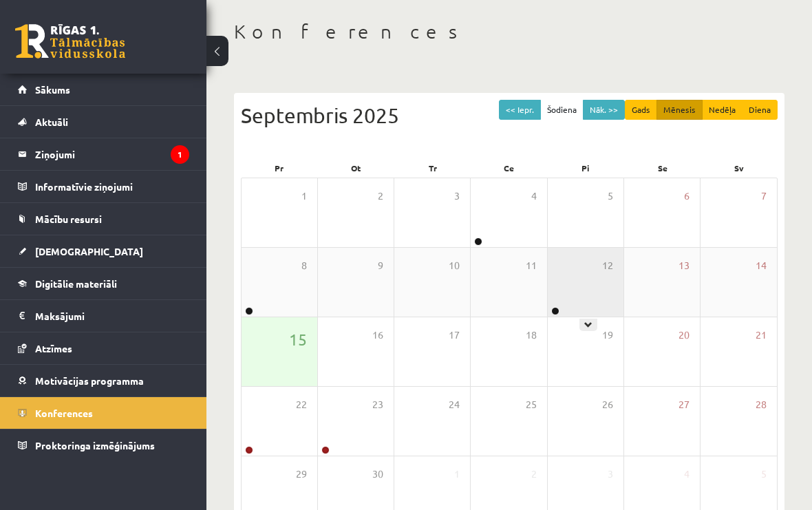 The width and height of the screenshot is (812, 510). I want to click on span: 7, so click(764, 196).